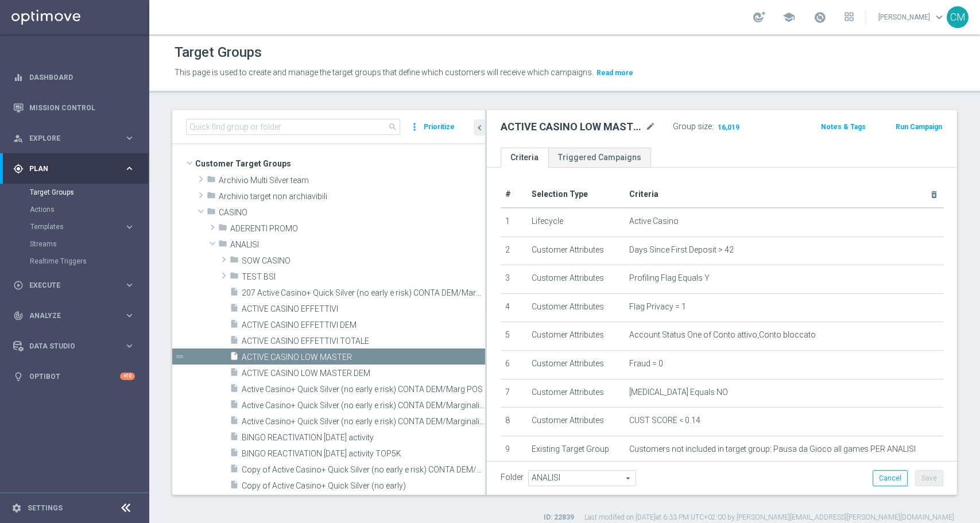 Image resolution: width=980 pixels, height=523 pixels. I want to click on td: 7, so click(514, 393).